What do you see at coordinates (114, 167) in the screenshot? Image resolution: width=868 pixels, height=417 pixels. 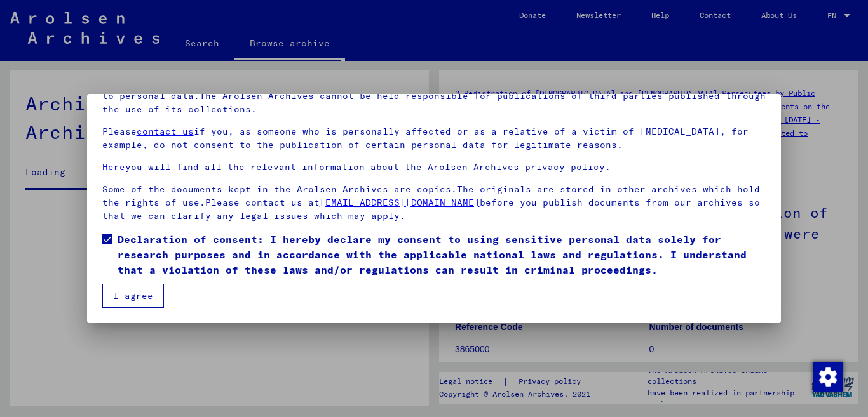 I see `a: Here` at bounding box center [114, 167].